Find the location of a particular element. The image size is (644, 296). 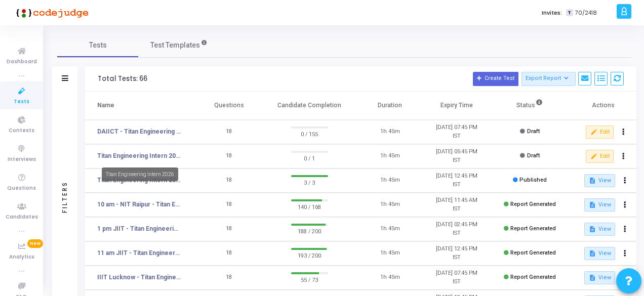

span: Interviews is located at coordinates (22, 159).